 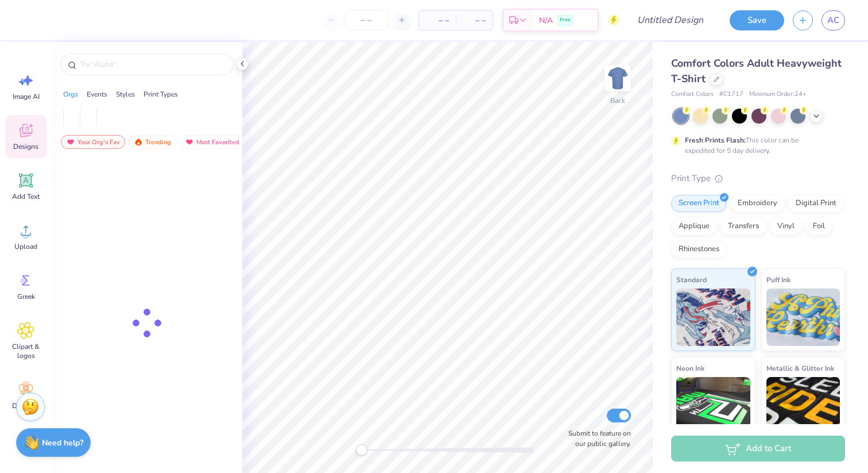 I want to click on div: Vinyl, so click(x=786, y=226).